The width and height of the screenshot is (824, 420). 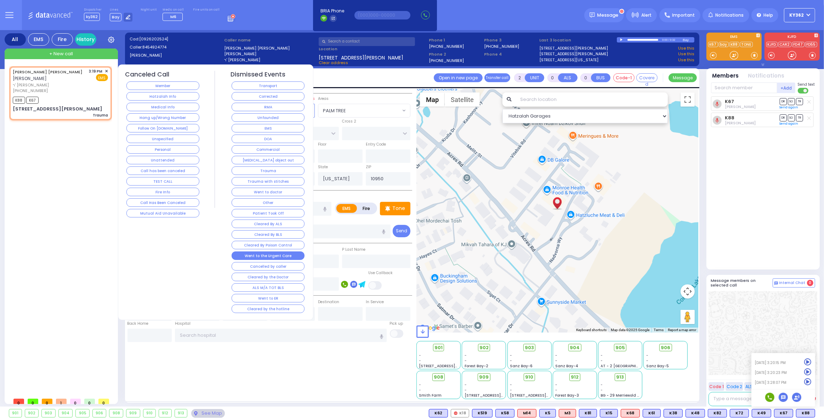 What do you see at coordinates (268, 149) in the screenshot?
I see `button: Commercial` at bounding box center [268, 149].